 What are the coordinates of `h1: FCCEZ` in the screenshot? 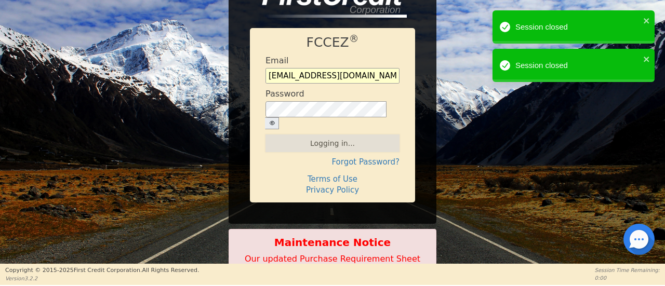 It's located at (333, 43).